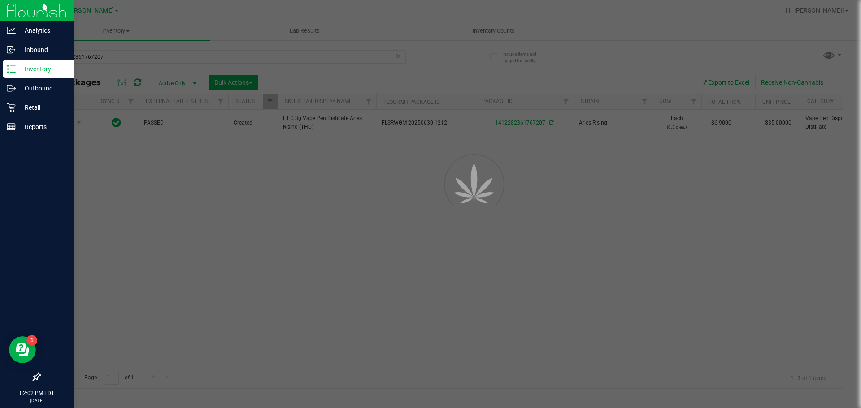  What do you see at coordinates (11, 30) in the screenshot?
I see `inline-svg: Analytics` at bounding box center [11, 30].